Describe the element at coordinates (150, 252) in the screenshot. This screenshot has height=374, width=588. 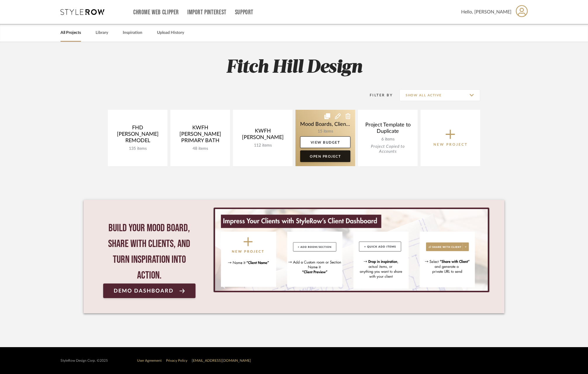
I see `div: Build your mood board, share with clients, and turn inspiration into action.` at that location.